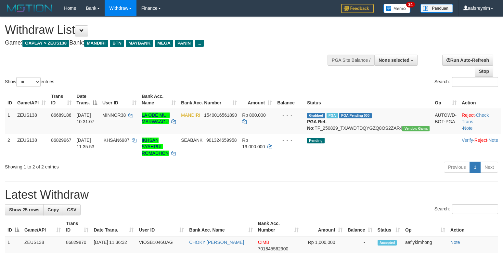 The height and width of the screenshot is (253, 503). Describe the element at coordinates (389, 226) in the screenshot. I see `th: Status: activate to sort column ascending` at that location.